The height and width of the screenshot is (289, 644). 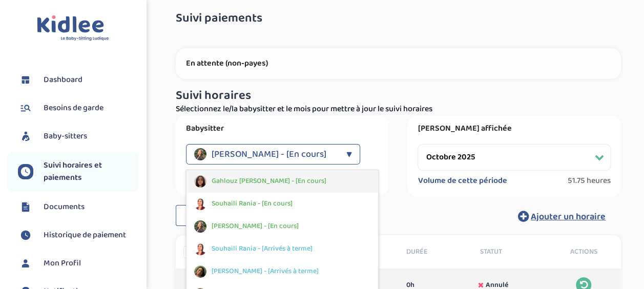 What do you see at coordinates (435, 252) in the screenshot?
I see `div: Durée` at bounding box center [435, 252].